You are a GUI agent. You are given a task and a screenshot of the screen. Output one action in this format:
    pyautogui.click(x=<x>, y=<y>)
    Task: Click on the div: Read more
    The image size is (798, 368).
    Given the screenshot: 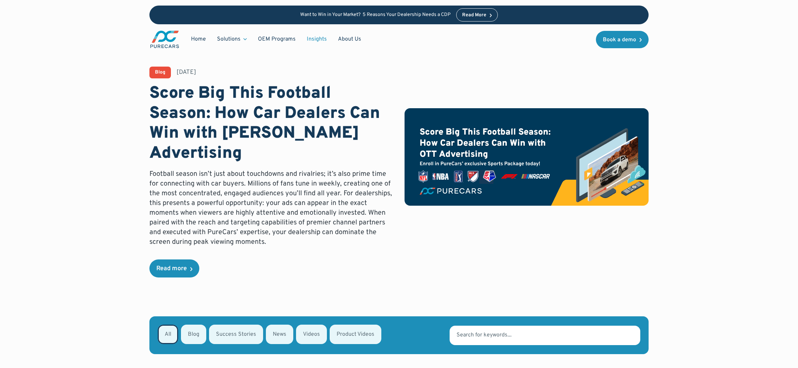 What is the action you would take?
    pyautogui.click(x=172, y=269)
    